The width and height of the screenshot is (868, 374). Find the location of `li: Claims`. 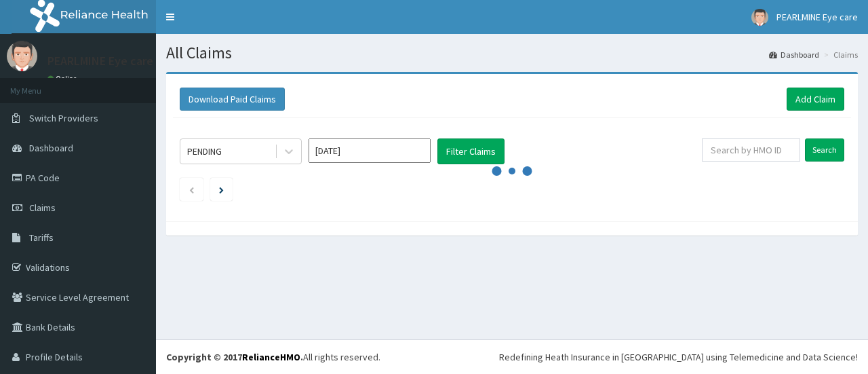

li: Claims is located at coordinates (839, 54).